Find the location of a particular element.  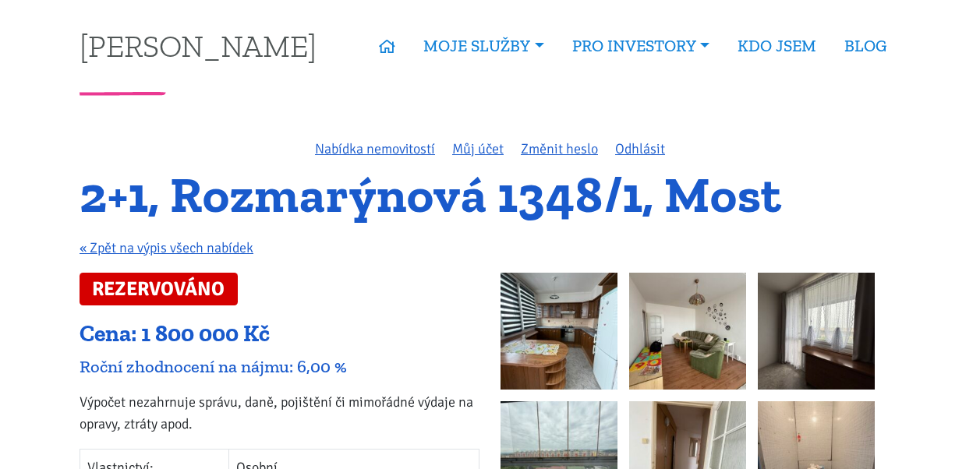

div: Roční zhodnocení na nájmu: 6,00 % is located at coordinates (280, 366).